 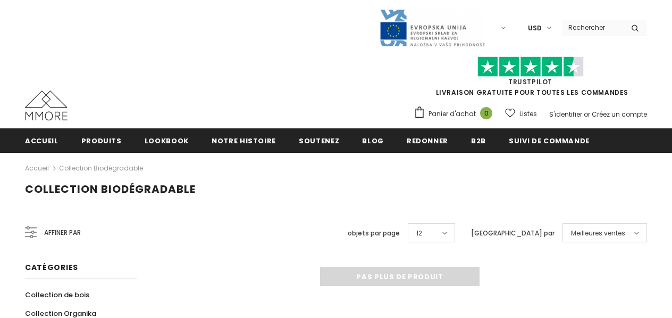 I want to click on a: Lookbook, so click(x=166, y=140).